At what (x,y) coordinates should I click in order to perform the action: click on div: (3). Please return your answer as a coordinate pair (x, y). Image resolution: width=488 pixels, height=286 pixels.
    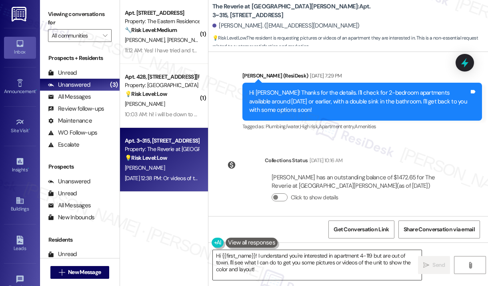
    Looking at the image, I should click on (114, 85).